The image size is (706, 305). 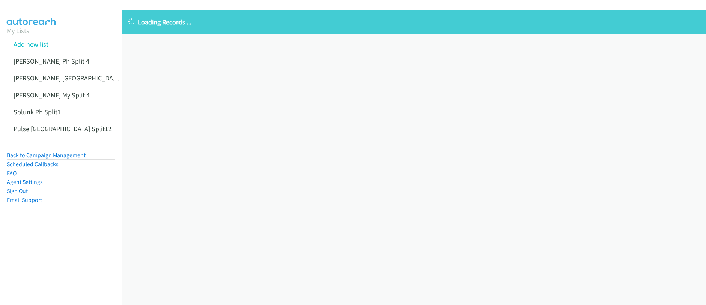 I want to click on a: FAQ, so click(x=12, y=173).